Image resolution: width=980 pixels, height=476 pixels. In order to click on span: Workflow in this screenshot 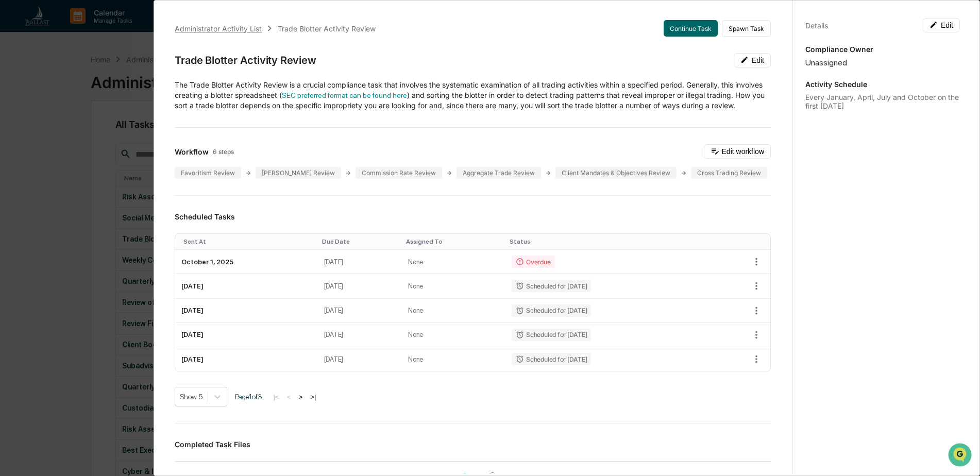, I will do `click(192, 152)`.